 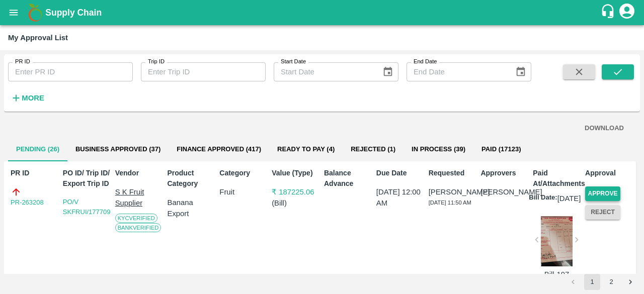 I want to click on p: PR ID, so click(x=35, y=173).